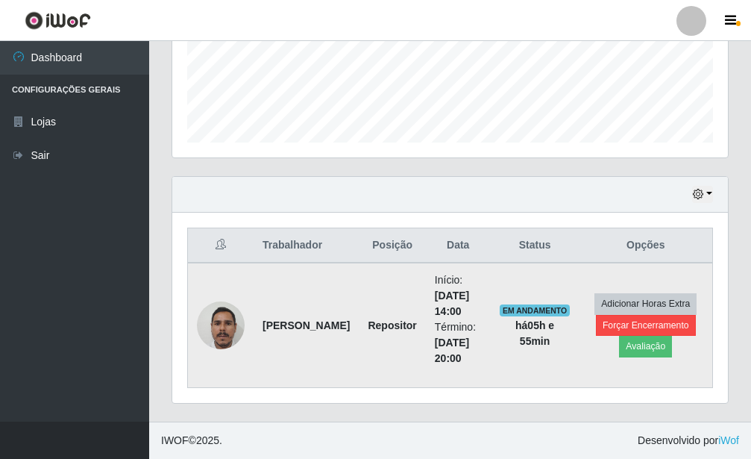 The height and width of the screenshot is (459, 751). Describe the element at coordinates (458, 342) in the screenshot. I see `li: Término:` at that location.